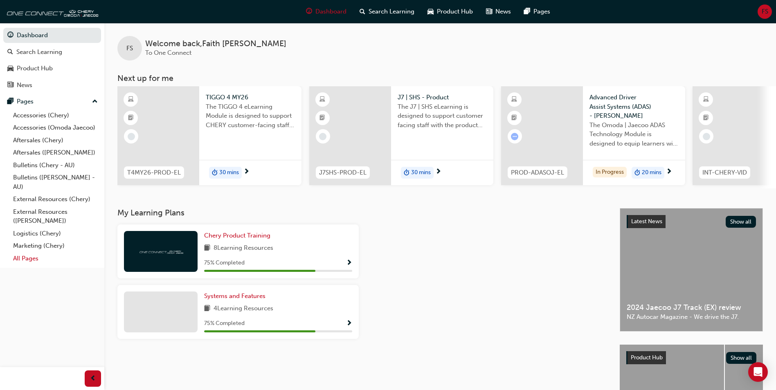 This screenshot has height=390, width=776. Describe the element at coordinates (52, 35) in the screenshot. I see `a: Dashboard` at that location.